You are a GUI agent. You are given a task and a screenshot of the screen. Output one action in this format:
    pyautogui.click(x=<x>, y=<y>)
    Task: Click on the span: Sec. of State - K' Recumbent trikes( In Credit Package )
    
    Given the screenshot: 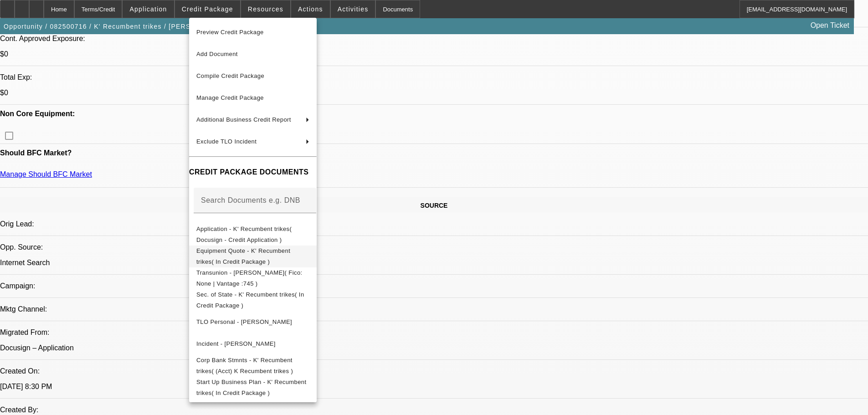 What is the action you would take?
    pyautogui.click(x=250, y=299)
    